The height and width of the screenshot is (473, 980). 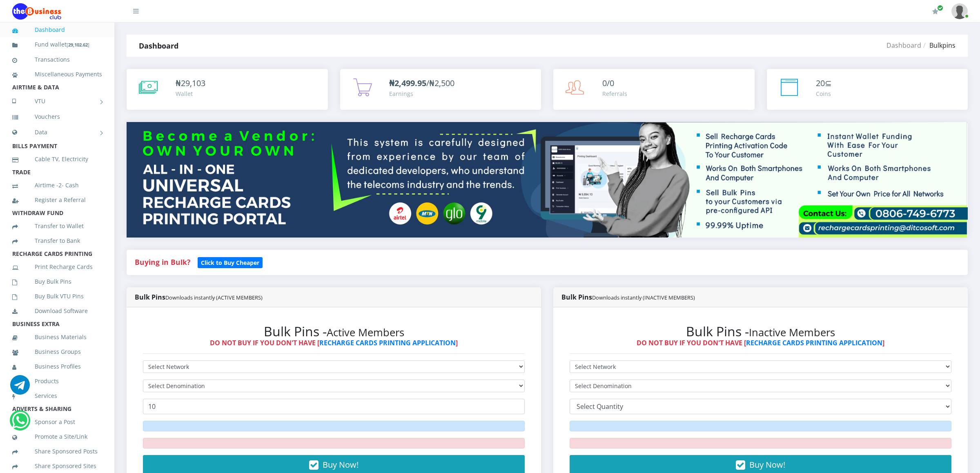 What do you see at coordinates (57, 102) in the screenshot?
I see `a: VTU` at bounding box center [57, 102].